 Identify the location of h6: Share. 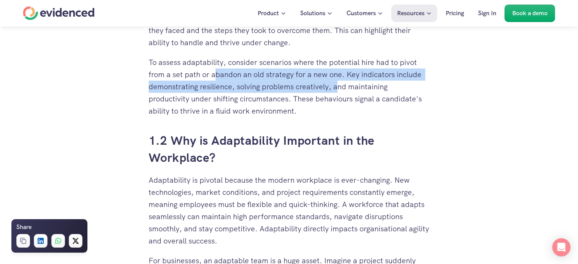
(24, 227).